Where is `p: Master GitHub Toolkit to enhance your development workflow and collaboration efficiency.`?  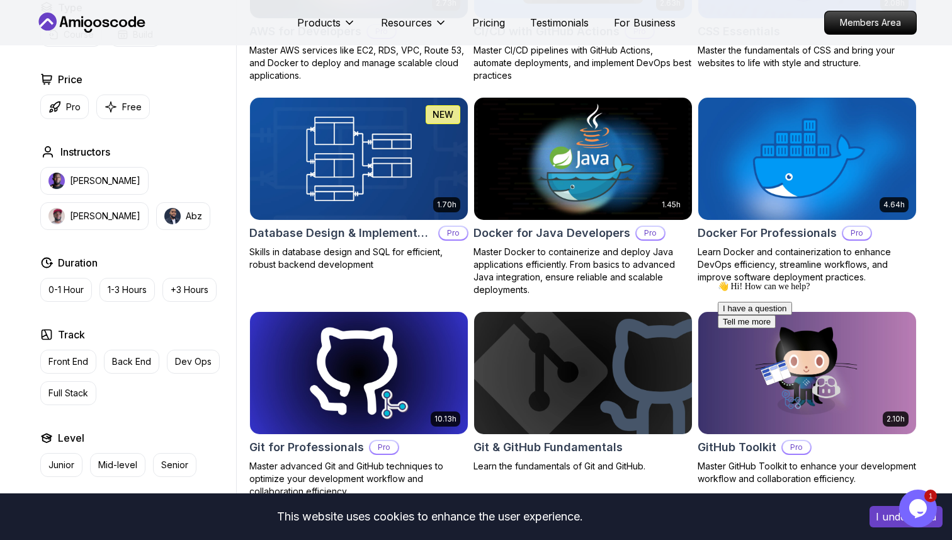 p: Master GitHub Toolkit to enhance your development workflow and collaboration efficiency. is located at coordinates (808, 472).